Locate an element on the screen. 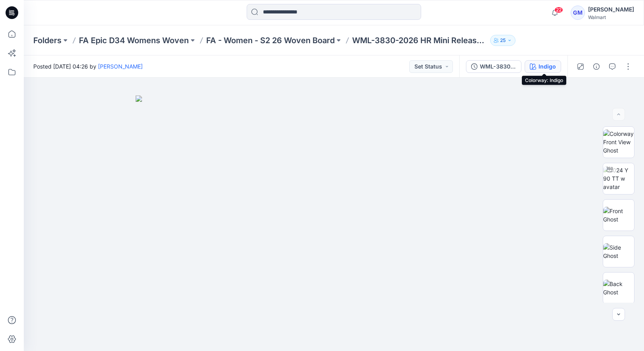  button: Details is located at coordinates (596, 67).